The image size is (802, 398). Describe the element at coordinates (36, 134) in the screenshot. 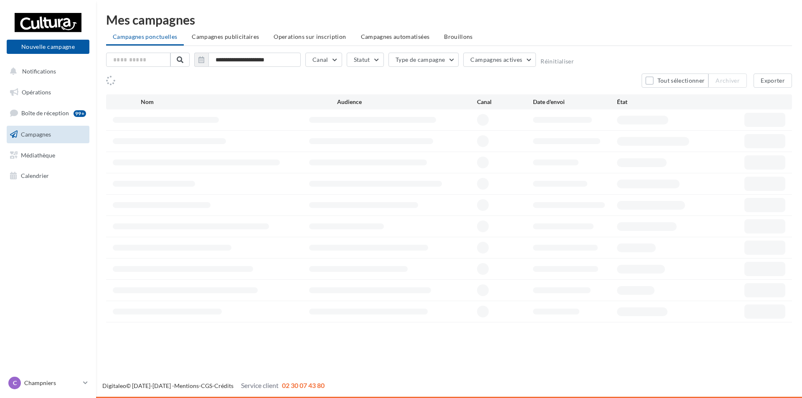

I see `span: Campagnes` at that location.